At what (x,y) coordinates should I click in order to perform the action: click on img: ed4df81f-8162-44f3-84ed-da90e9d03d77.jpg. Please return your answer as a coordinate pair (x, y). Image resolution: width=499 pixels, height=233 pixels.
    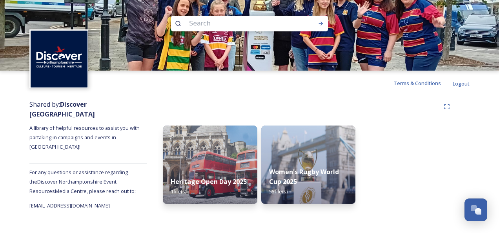
    Looking at the image, I should click on (210, 165).